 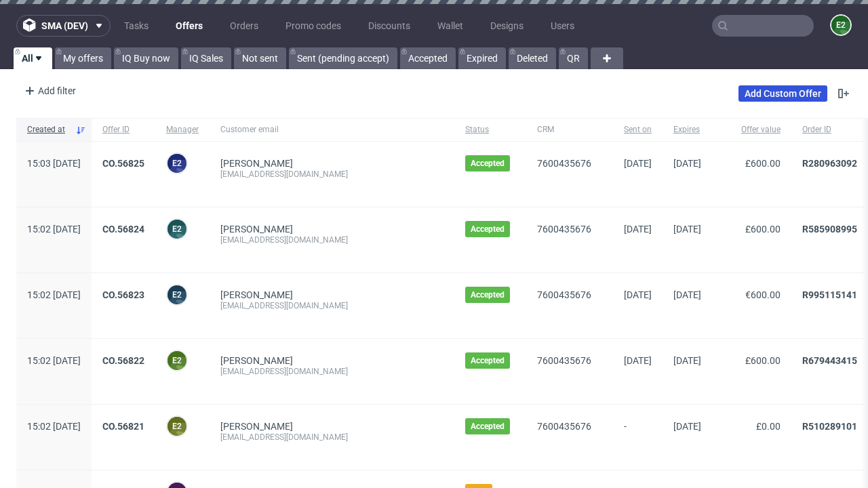 I want to click on a: Deleted, so click(x=532, y=58).